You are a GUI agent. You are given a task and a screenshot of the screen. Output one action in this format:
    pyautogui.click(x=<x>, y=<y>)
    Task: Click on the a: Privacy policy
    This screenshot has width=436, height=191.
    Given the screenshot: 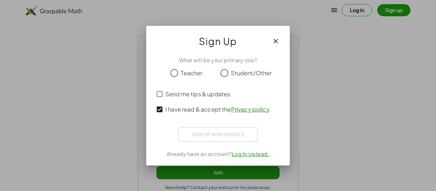 What is the action you would take?
    pyautogui.click(x=250, y=109)
    